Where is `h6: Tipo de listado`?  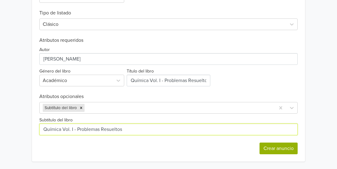
h6: Tipo de listado is located at coordinates (169, 9).